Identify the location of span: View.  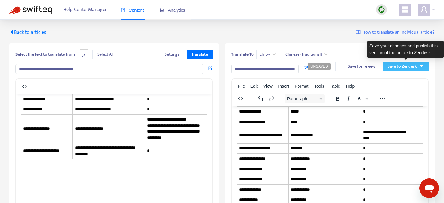
(268, 86).